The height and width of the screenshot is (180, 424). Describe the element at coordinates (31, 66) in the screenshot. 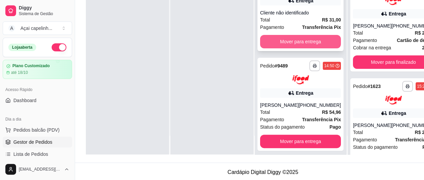

I see `article: Plano Customizado` at that location.